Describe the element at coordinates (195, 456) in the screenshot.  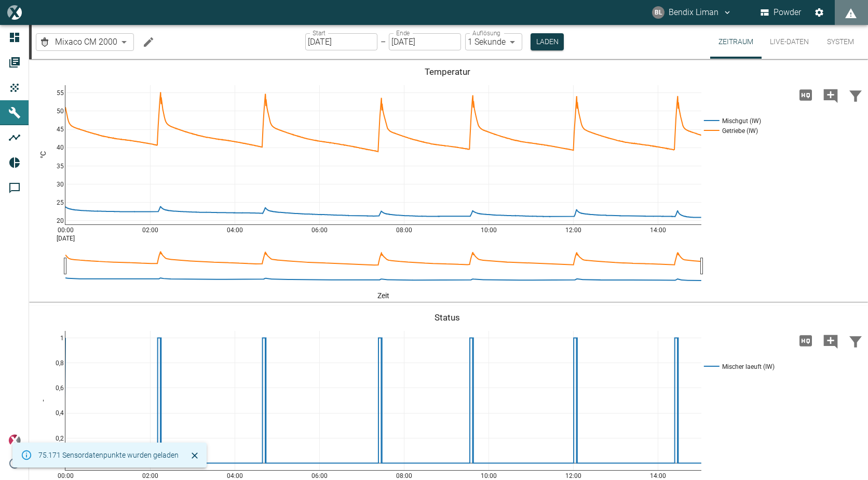
I see `button: Schließen` at that location.